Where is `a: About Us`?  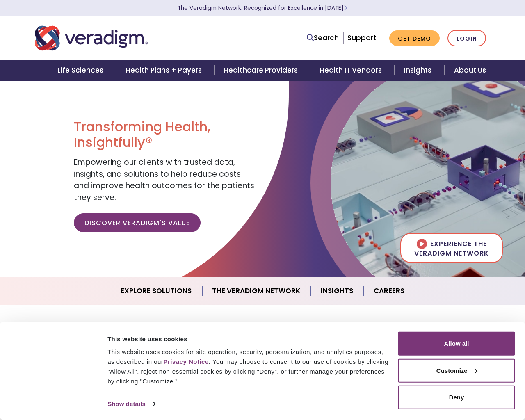
a: About Us is located at coordinates (470, 70).